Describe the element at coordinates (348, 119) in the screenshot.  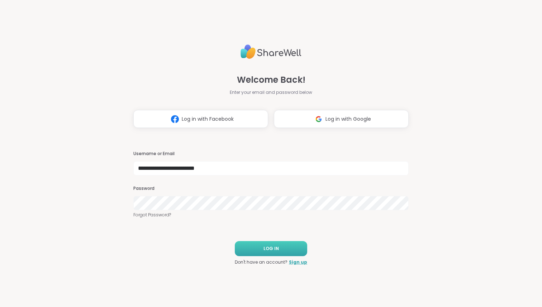
I see `span: Log in with Google` at that location.